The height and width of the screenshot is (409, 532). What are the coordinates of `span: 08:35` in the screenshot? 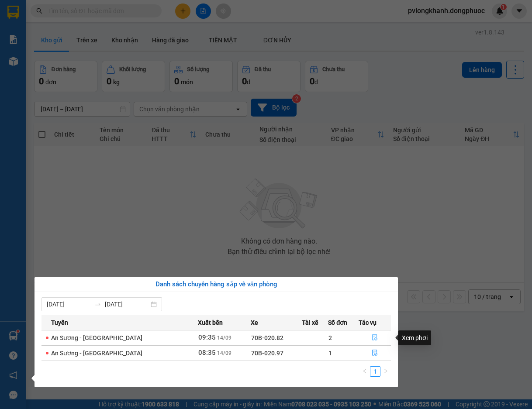 It's located at (207, 353).